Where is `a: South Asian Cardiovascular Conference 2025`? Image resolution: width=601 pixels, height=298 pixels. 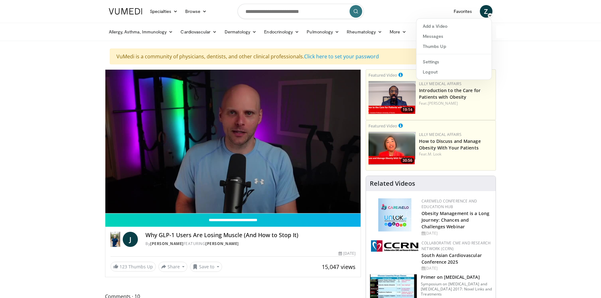
a: South Asian Cardiovascular Conference 2025 is located at coordinates (451, 259).